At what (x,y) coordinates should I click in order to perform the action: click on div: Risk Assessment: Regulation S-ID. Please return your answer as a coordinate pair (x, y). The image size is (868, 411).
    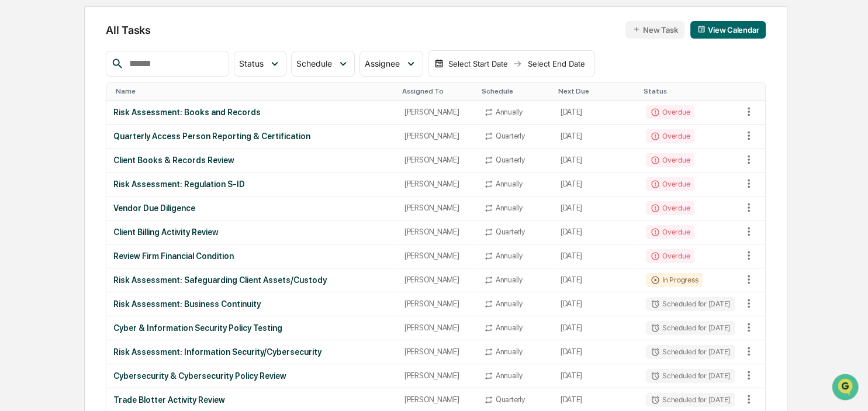
    Looking at the image, I should click on (251, 184).